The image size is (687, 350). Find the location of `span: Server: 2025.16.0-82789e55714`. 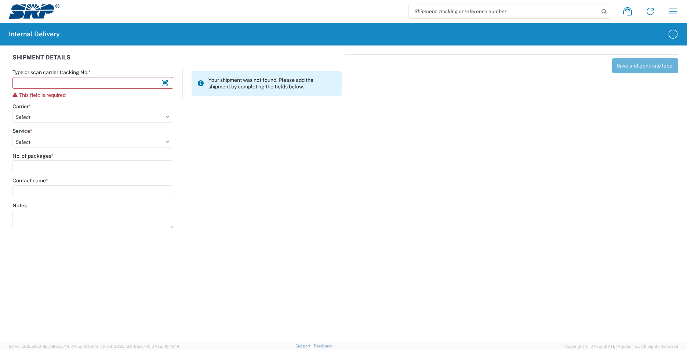

span: Server: 2025.16.0-82789e55714 is located at coordinates (53, 346).